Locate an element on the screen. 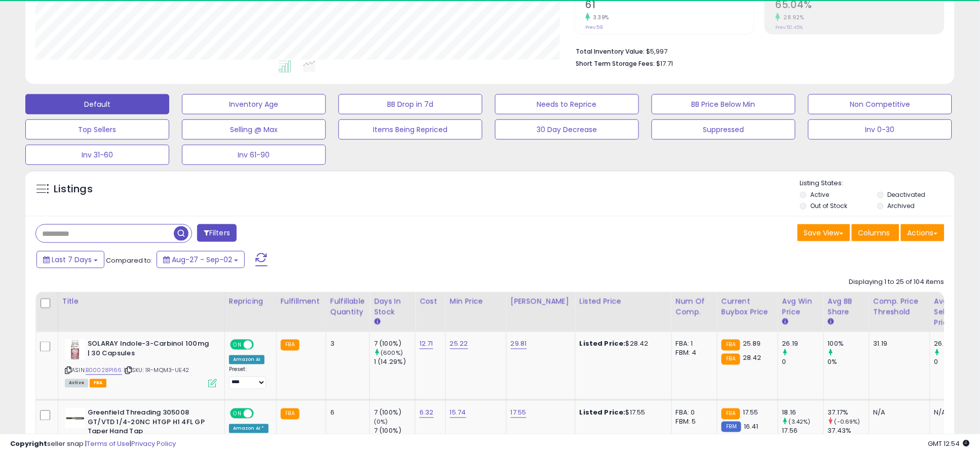 The height and width of the screenshot is (454, 980). button: Suppressed is located at coordinates (723, 129).